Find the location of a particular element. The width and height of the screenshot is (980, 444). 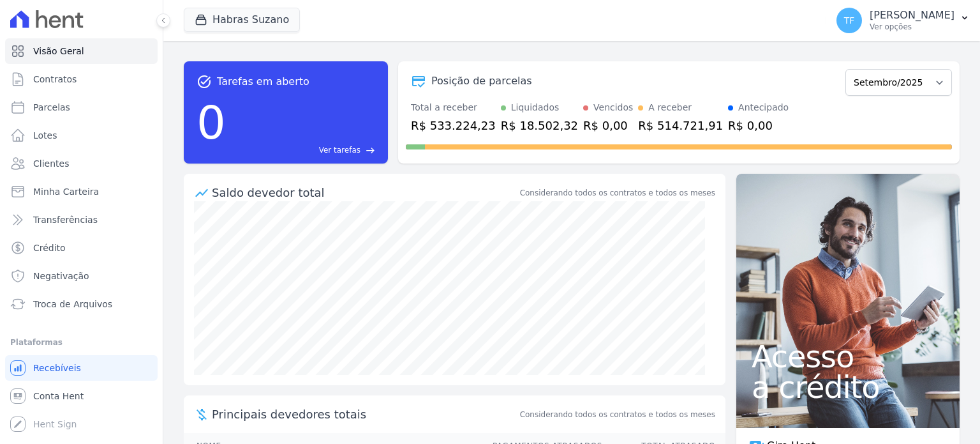

a: Ver tarefas east is located at coordinates (303, 150).